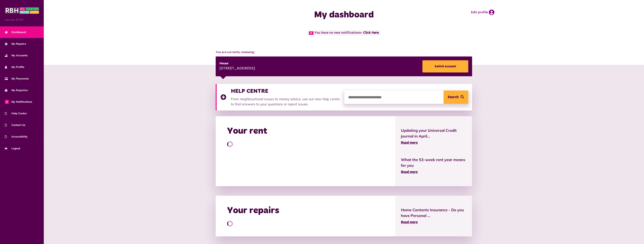  I want to click on span: My Profile, so click(14, 67).